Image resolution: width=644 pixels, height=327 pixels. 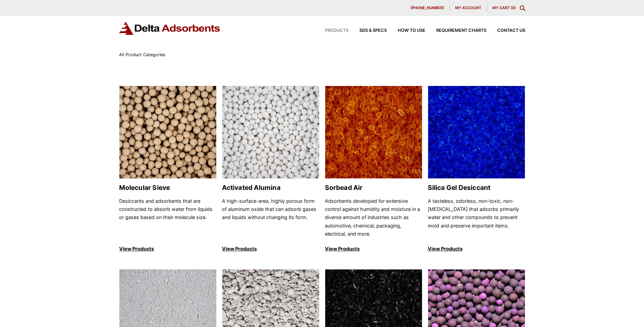 What do you see at coordinates (461, 30) in the screenshot?
I see `span: Requirement Charts` at bounding box center [461, 30].